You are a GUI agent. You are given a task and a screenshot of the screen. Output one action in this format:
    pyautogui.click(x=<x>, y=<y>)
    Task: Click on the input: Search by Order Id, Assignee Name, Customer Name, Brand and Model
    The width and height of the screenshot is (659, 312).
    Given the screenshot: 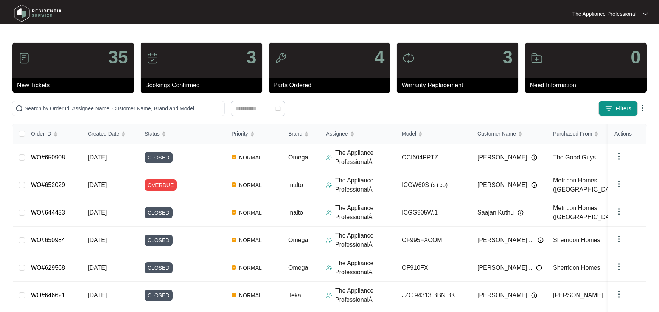 What is the action you would take?
    pyautogui.click(x=123, y=109)
    